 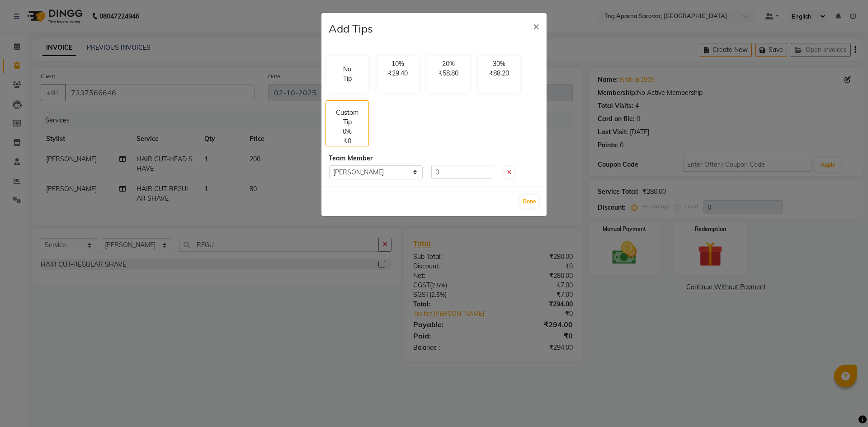 What do you see at coordinates (499, 73) in the screenshot?
I see `p: ₹88.20` at bounding box center [499, 73].